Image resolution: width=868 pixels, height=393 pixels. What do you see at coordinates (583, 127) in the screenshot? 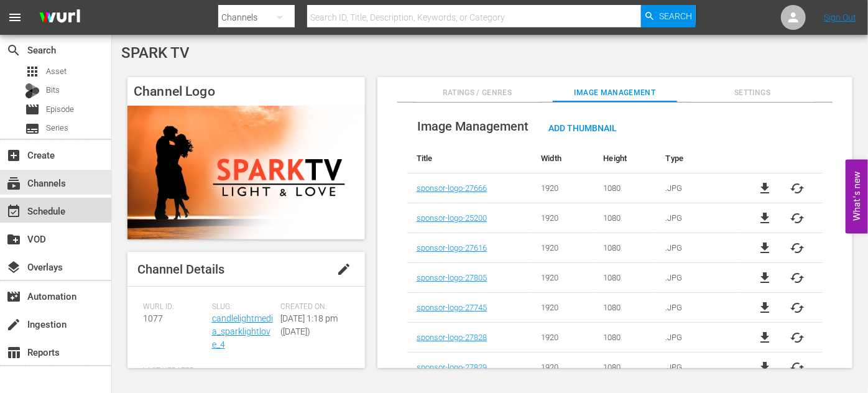
I see `button: Add Thumbnail` at bounding box center [583, 127].